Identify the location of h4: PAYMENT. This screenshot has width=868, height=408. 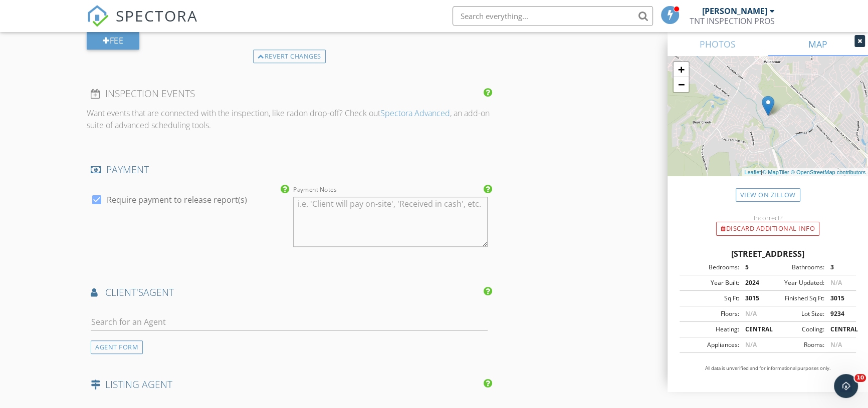
(289, 170).